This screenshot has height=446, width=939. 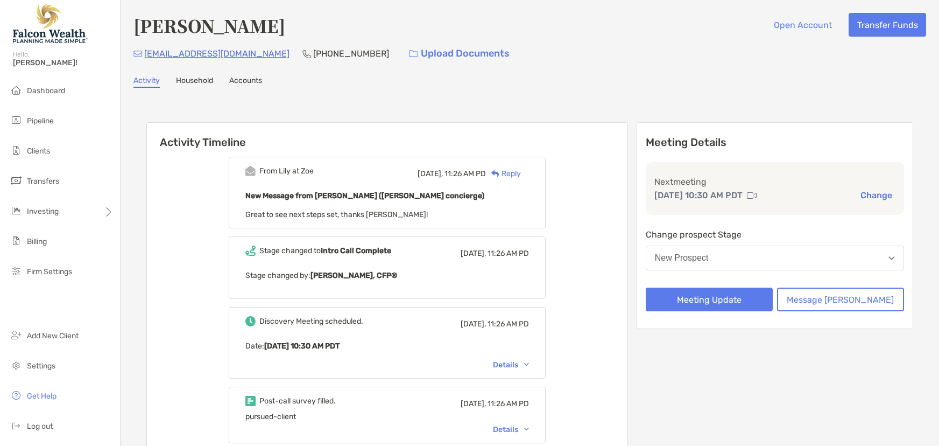 What do you see at coordinates (43, 181) in the screenshot?
I see `span: Transfers` at bounding box center [43, 181].